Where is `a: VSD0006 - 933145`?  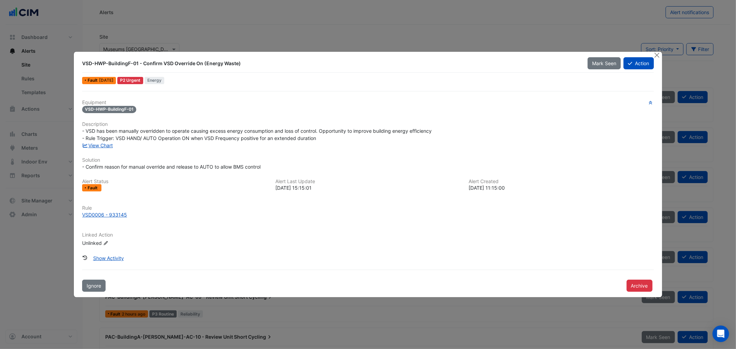
a: VSD0006 - 933145 is located at coordinates (368, 215).